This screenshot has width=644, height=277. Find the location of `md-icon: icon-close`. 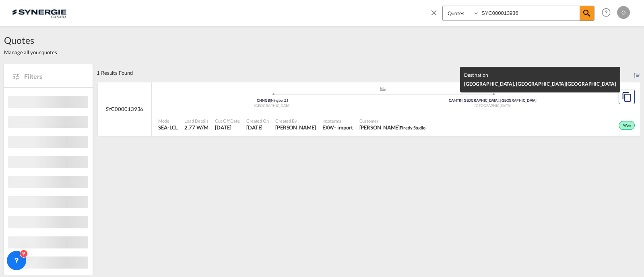

md-icon: icon-close is located at coordinates (434, 13).